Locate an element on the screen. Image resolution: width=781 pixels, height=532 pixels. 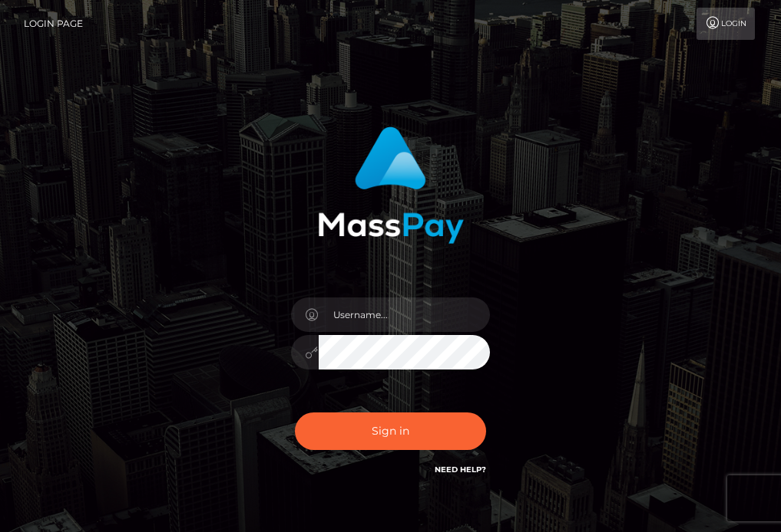
a: Login Page is located at coordinates (53, 24).